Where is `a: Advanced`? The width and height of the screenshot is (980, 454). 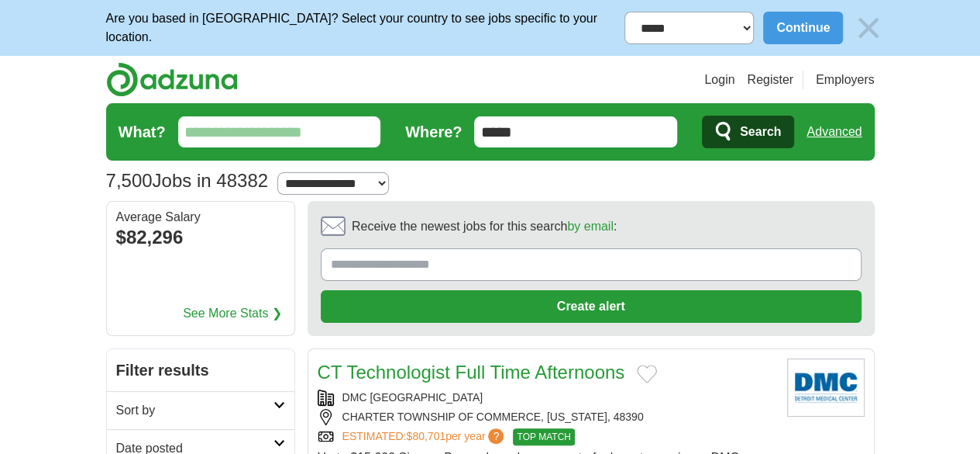
a: Advanced is located at coordinates (833, 132).